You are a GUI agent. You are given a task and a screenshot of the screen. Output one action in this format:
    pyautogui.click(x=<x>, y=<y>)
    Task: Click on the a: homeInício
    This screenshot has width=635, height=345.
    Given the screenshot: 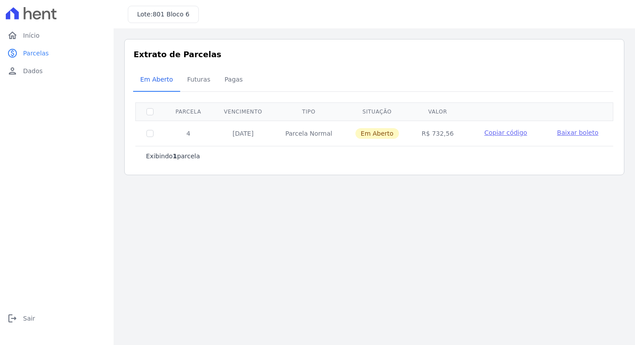 What is the action you would take?
    pyautogui.click(x=57, y=36)
    